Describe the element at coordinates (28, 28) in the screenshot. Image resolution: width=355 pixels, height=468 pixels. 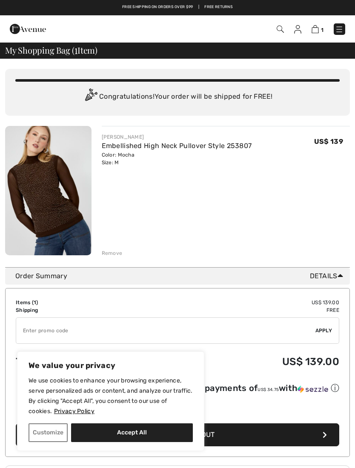
I see `a: 1ère Avenue` at that location.